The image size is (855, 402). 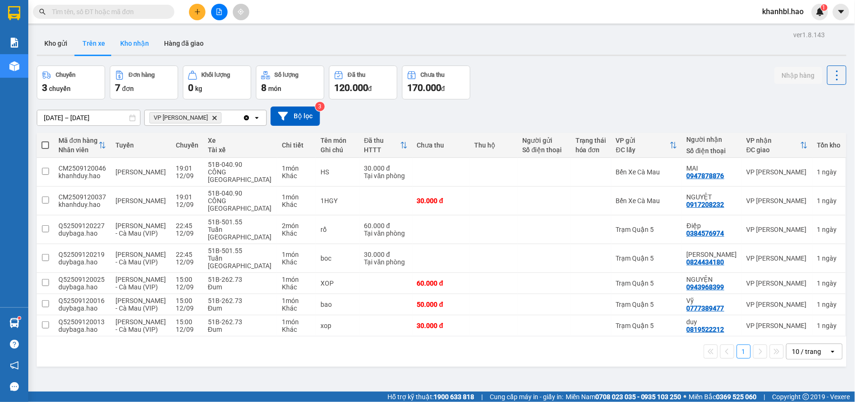 I want to click on div: ver 1.8.143, so click(x=809, y=35).